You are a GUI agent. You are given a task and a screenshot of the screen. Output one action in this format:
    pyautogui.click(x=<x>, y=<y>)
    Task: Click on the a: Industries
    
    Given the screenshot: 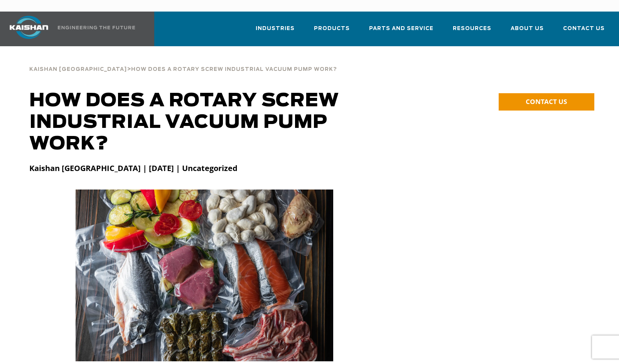 What is the action you would take?
    pyautogui.click(x=275, y=31)
    